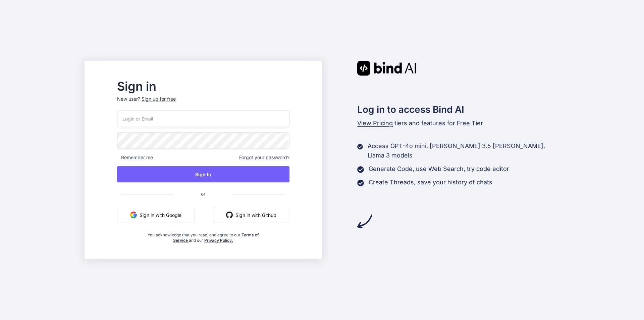  Describe the element at coordinates (459, 110) in the screenshot. I see `h2: Log in to access Bind AI` at that location.